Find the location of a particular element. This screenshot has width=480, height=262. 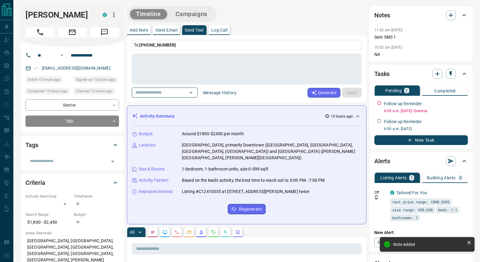

svg: Opportunities is located at coordinates (226, 232).